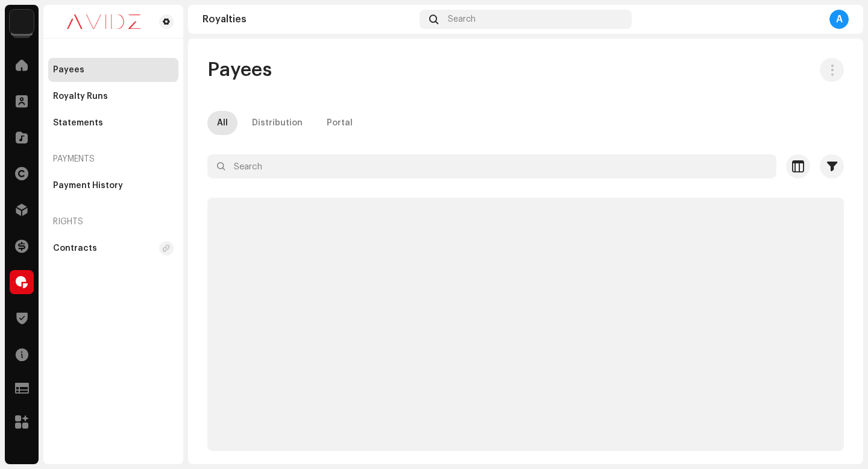 This screenshot has height=469, width=868. What do you see at coordinates (103, 22) in the screenshot?
I see `img: 0c631eef-60b6-411a-a233-6856366a70de` at bounding box center [103, 22].